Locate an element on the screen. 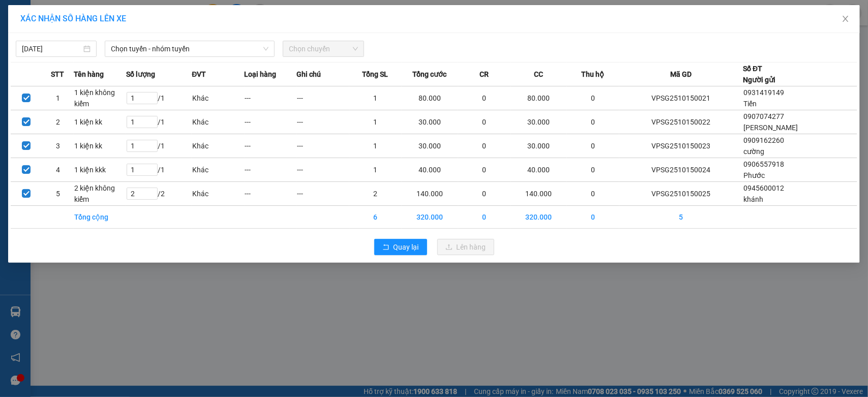  span: ĐVT is located at coordinates (199, 74).